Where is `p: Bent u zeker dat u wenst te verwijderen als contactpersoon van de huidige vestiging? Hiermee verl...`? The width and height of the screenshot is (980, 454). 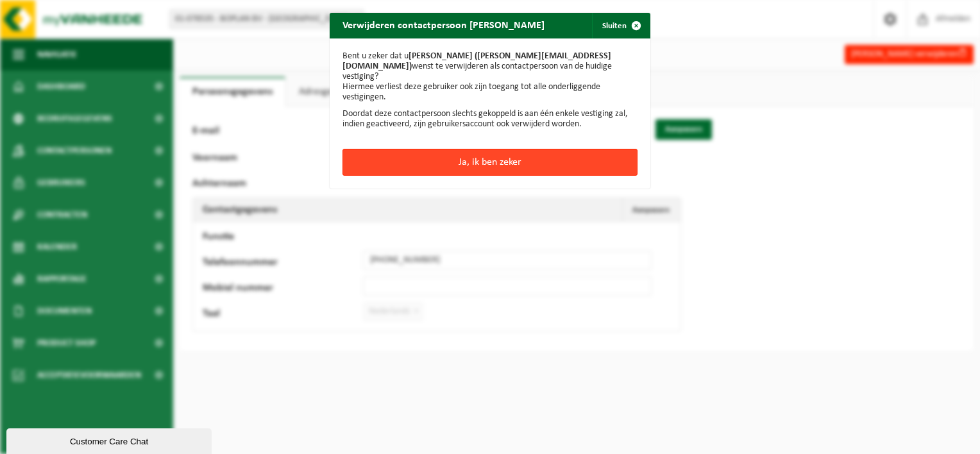
p: Bent u zeker dat u wenst te verwijderen als contactpersoon van de huidige vestiging? Hiermee verl... is located at coordinates (490, 77).